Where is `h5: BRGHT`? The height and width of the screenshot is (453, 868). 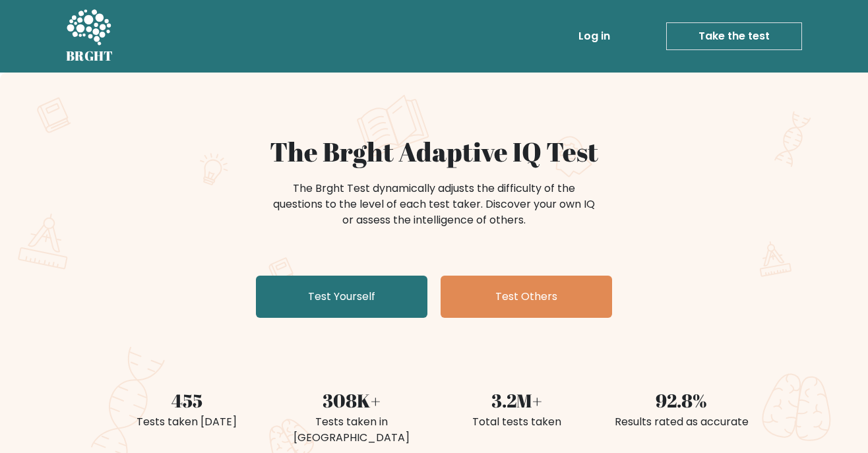
h5: BRGHT is located at coordinates (90, 56).